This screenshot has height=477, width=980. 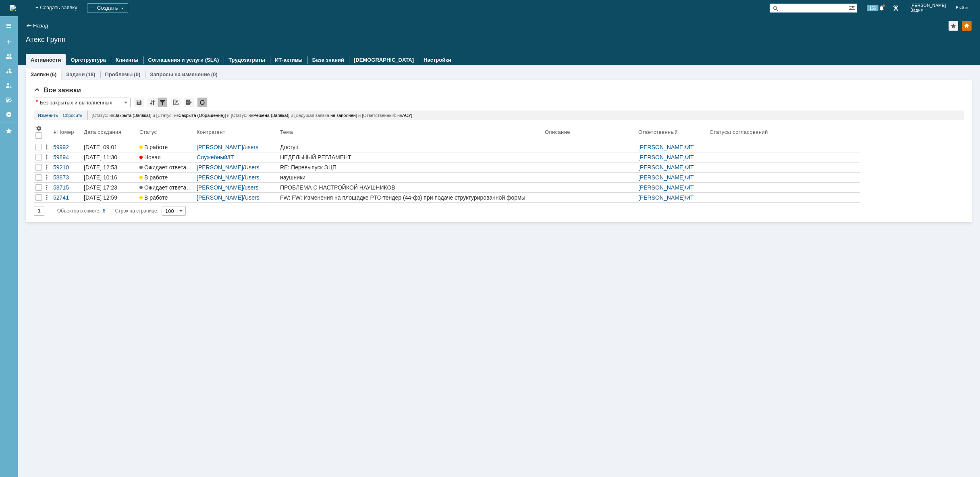 What do you see at coordinates (411, 132) in the screenshot?
I see `th: Тема` at bounding box center [411, 132].